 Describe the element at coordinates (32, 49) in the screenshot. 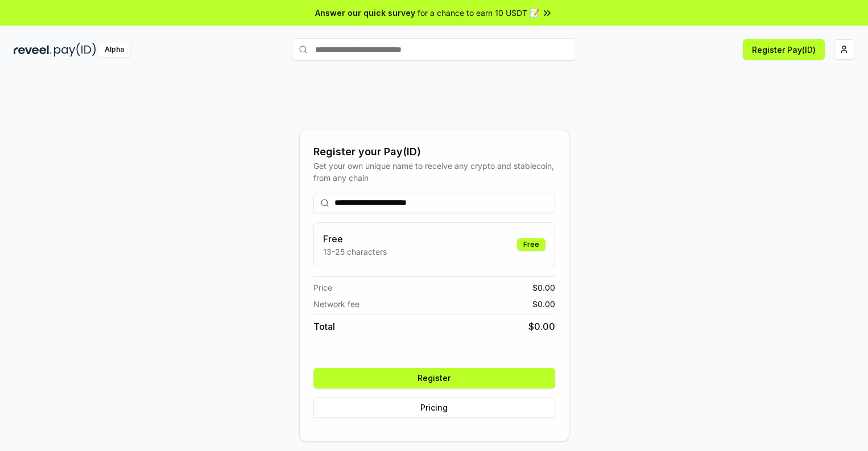

I see `img: reveel_dark` at that location.